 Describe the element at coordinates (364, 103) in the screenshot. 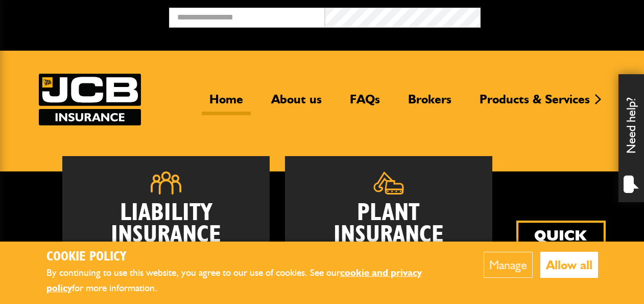

I see `a: FAQs` at that location.